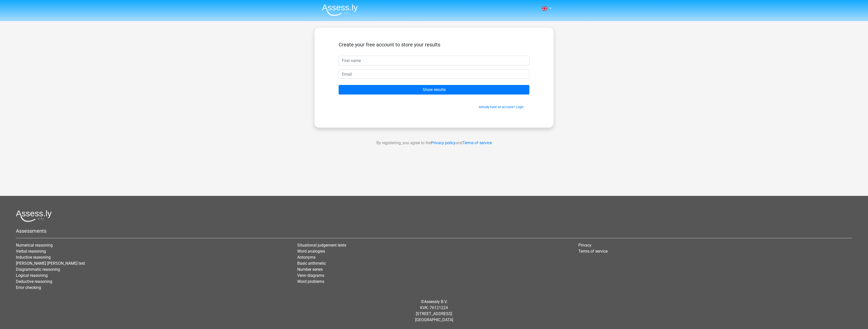  I want to click on a: Verbal reasoning, so click(31, 251).